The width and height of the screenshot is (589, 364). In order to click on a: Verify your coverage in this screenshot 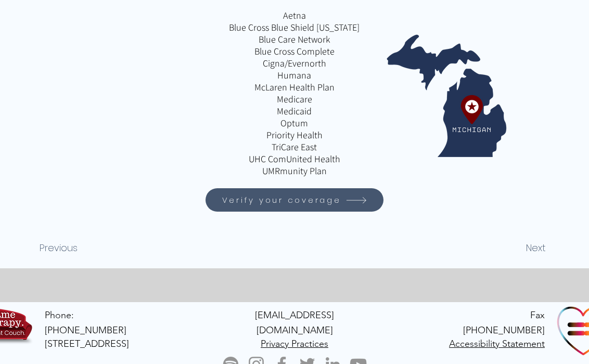, I will do `click(294, 200)`.